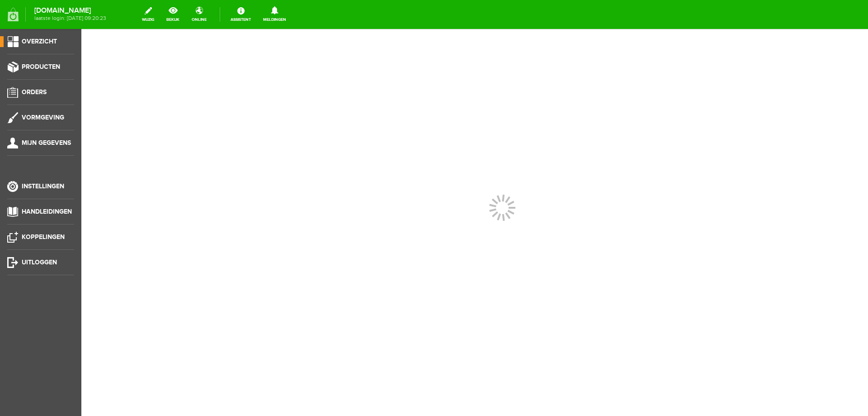  Describe the element at coordinates (34, 92) in the screenshot. I see `span: Orders` at that location.